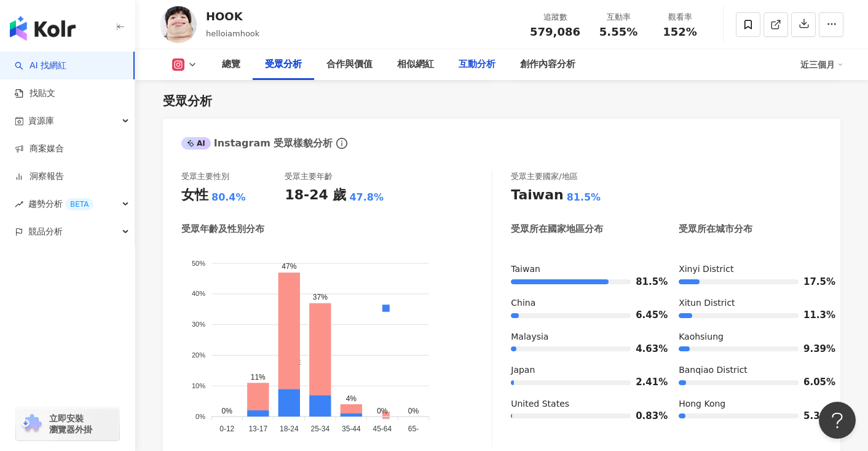 This screenshot has height=451, width=868. I want to click on tspan: 65-, so click(413, 429).